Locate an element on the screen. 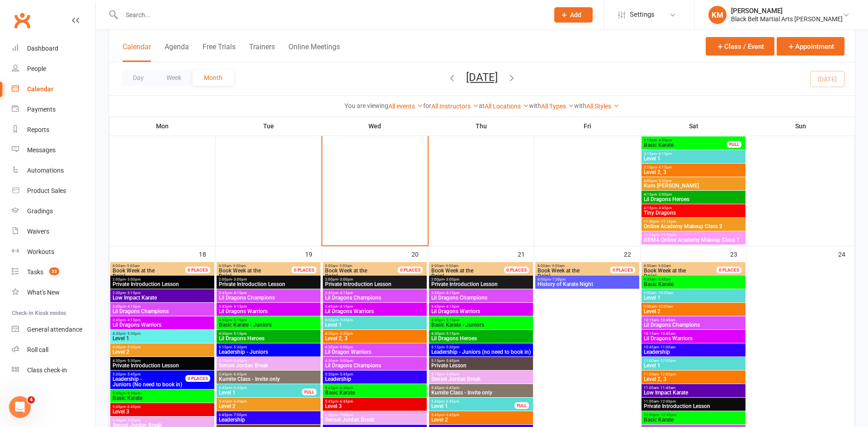  span: Lil Dragons Heroes is located at coordinates (268, 338).